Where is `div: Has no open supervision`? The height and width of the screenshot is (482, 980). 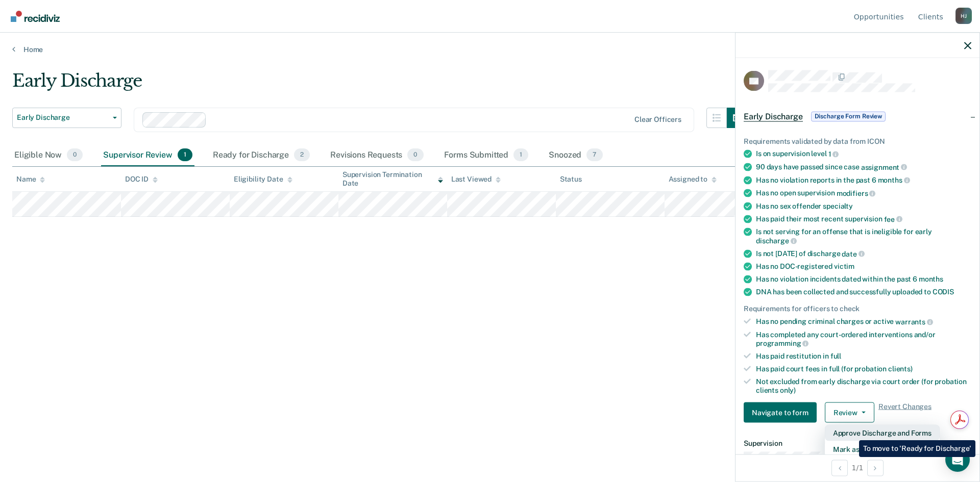
div: Has no open supervision is located at coordinates (864, 194).